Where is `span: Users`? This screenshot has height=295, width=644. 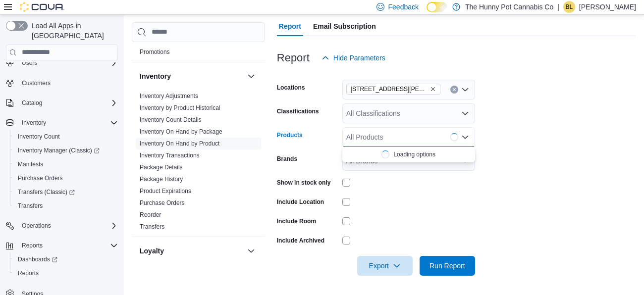 span: Users is located at coordinates (68, 63).